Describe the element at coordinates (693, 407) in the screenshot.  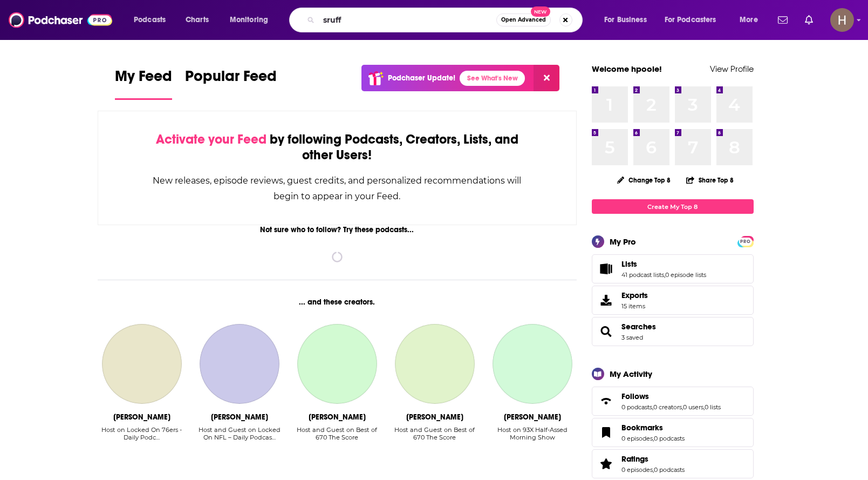
I see `a: 0 users` at that location.